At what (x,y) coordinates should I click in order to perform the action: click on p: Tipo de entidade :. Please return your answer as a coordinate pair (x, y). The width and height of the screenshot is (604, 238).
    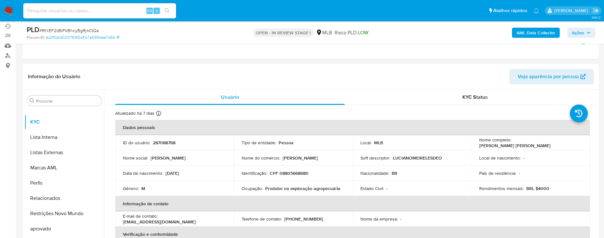
    Looking at the image, I should click on (259, 143).